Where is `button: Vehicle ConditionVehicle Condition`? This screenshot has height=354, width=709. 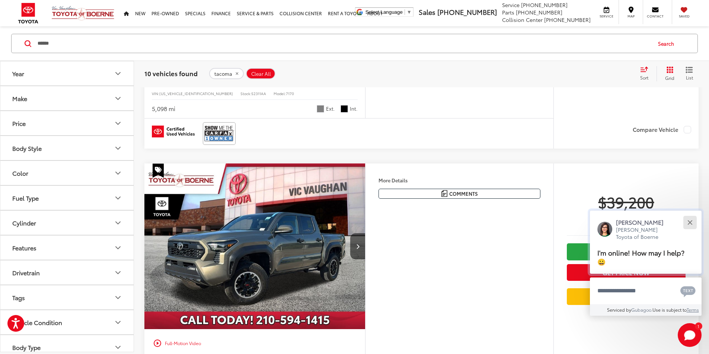 button: Vehicle ConditionVehicle Condition is located at coordinates (67, 322).